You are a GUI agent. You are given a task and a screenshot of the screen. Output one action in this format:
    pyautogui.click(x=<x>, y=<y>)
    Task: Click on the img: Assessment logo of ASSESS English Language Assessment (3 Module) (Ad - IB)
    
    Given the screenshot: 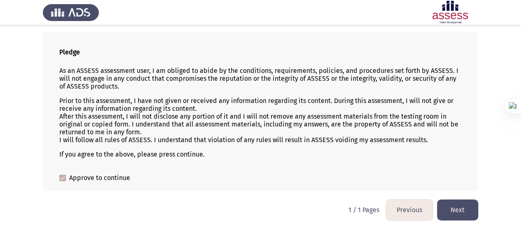 What is the action you would take?
    pyautogui.click(x=450, y=12)
    